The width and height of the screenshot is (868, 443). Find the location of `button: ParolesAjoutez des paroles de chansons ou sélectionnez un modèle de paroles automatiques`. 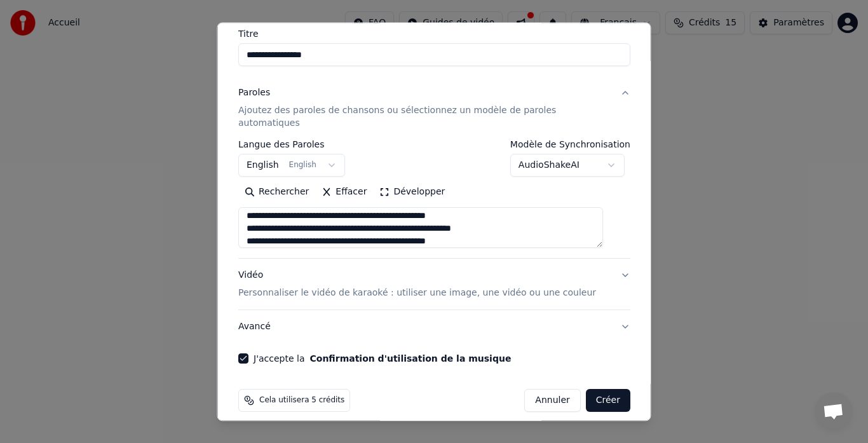

button: ParolesAjoutez des paroles de chansons ou sélectionnez un modèle de paroles automatiques is located at coordinates (434, 109).